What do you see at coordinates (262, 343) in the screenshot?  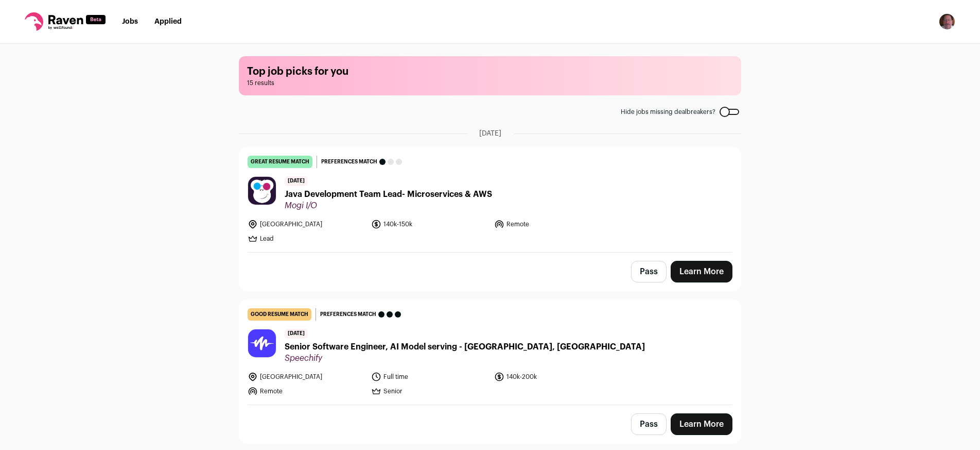 I see `img: 59b05ed76c69f6ff723abab124283dfa738d80037756823f9fc9e3f42b66bce3.jpg` at bounding box center [262, 343].